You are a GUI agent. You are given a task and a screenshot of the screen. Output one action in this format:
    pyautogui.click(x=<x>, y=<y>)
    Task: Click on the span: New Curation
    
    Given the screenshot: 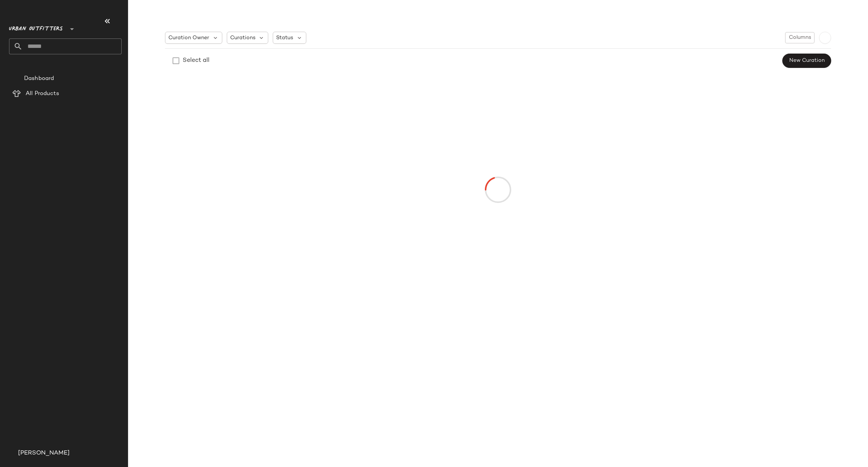 What is the action you would take?
    pyautogui.click(x=807, y=61)
    